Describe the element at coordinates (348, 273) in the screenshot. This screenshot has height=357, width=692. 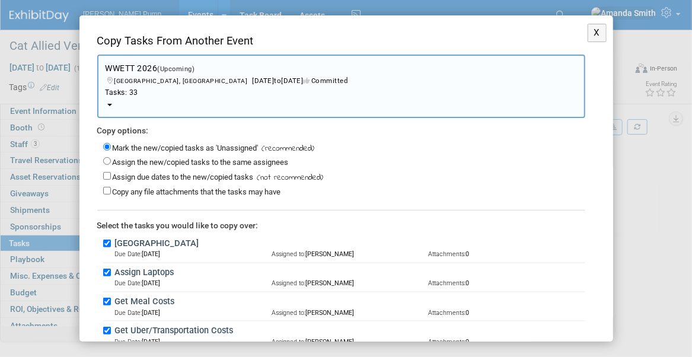
I see `label: Assign Laptops` at that location.